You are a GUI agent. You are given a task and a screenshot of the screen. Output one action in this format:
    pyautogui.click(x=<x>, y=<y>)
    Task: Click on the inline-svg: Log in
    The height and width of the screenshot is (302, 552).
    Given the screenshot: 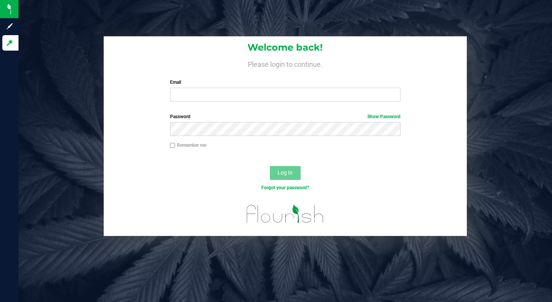 What is the action you would take?
    pyautogui.click(x=10, y=43)
    